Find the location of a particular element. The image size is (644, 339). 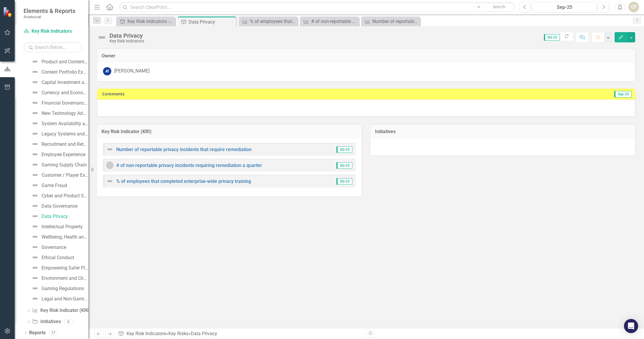

input: Search Below... is located at coordinates (53, 47).